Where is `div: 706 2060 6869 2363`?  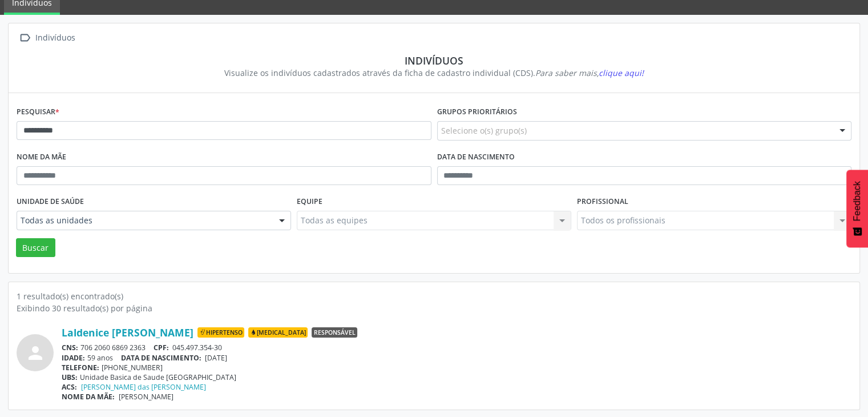
div: 706 2060 6869 2363 is located at coordinates (456, 347).